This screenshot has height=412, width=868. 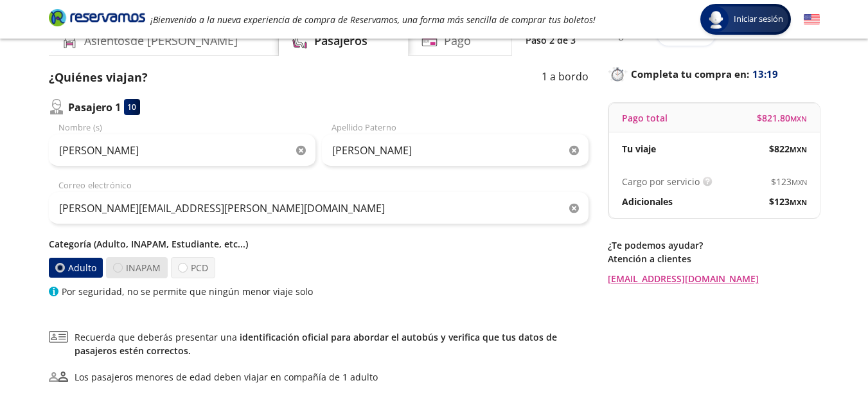 I want to click on p: Por seguridad, no se permite que ningún menor viaje solo, so click(x=187, y=291).